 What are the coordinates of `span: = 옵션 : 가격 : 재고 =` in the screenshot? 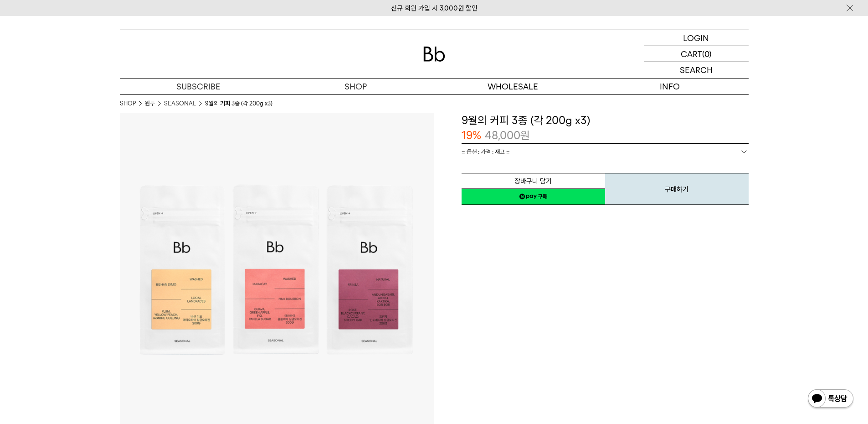 It's located at (486, 152).